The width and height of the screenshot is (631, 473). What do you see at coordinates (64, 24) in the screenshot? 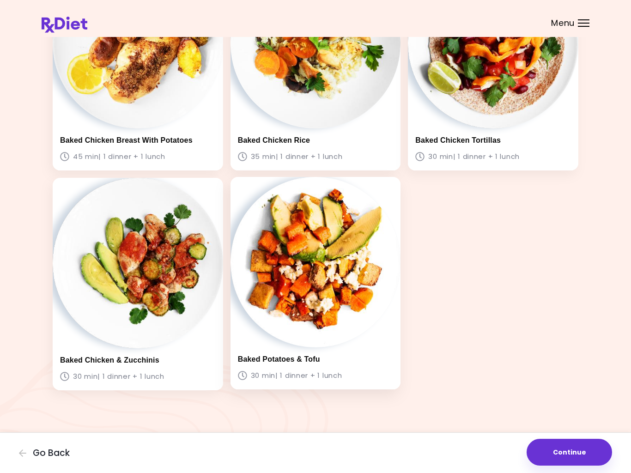
I see `img: RxDiet` at bounding box center [64, 24].